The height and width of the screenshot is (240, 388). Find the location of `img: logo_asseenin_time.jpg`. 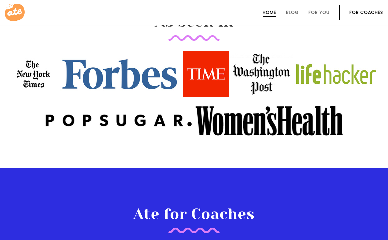

img: logo_asseenin_time.jpg is located at coordinates (206, 74).